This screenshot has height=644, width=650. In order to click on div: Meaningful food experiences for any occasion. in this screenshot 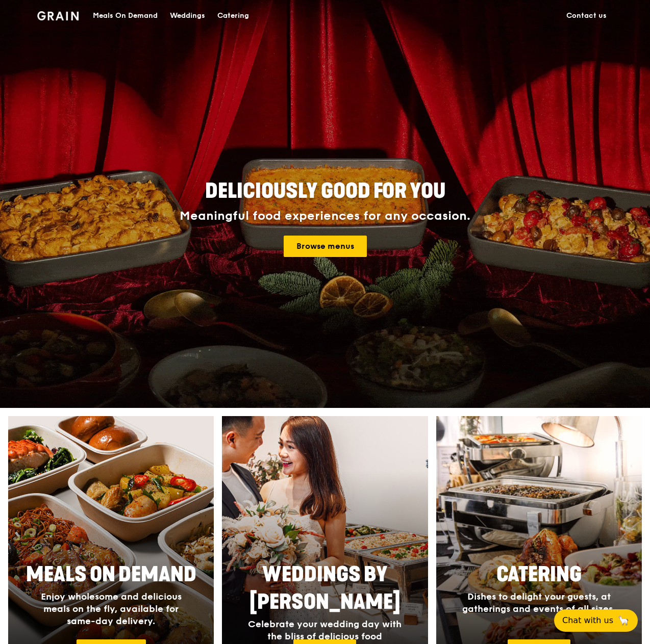, I will do `click(325, 216)`.